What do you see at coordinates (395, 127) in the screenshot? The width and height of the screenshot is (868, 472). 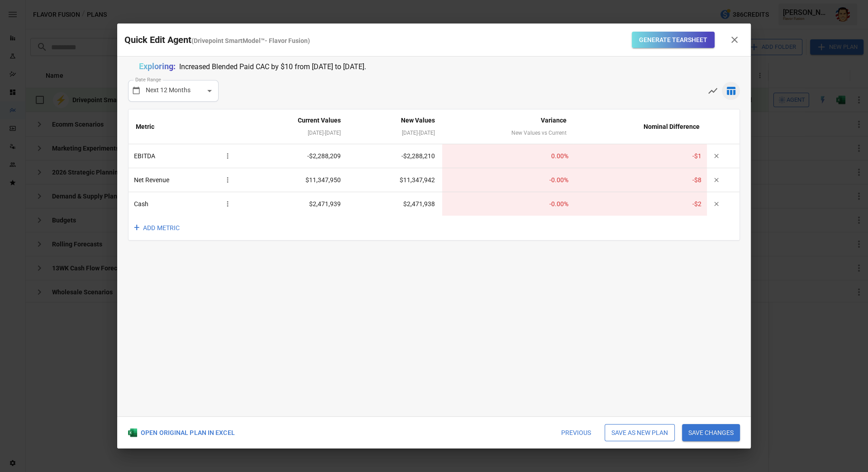 I see `th: New Values` at bounding box center [395, 127].